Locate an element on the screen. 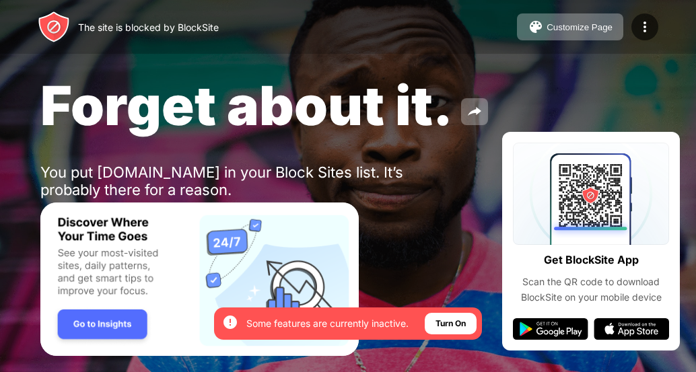 The width and height of the screenshot is (696, 372). img: error-circle-white.svg is located at coordinates (230, 323).